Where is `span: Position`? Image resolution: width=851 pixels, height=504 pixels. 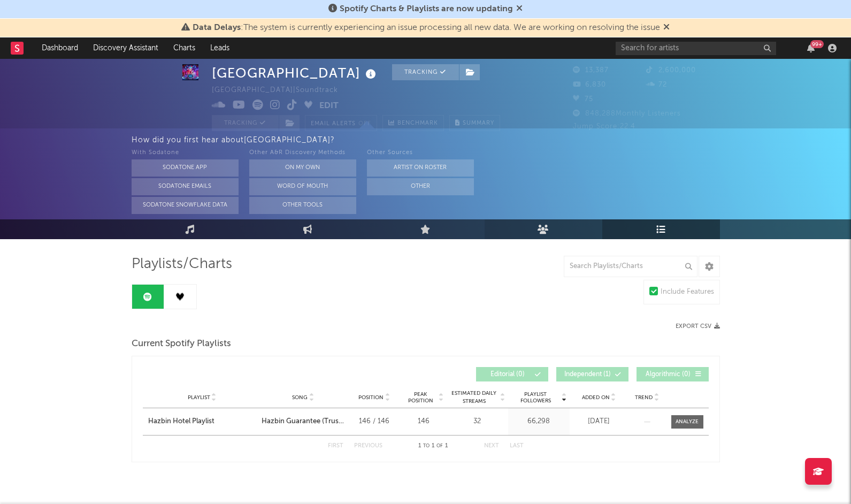 span: Position is located at coordinates (371, 397).